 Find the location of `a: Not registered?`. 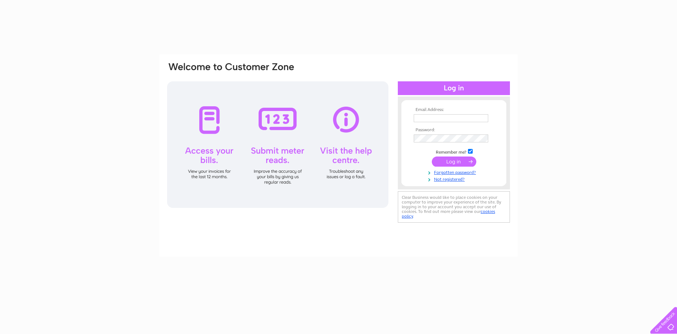

a: Not registered? is located at coordinates (455, 179).